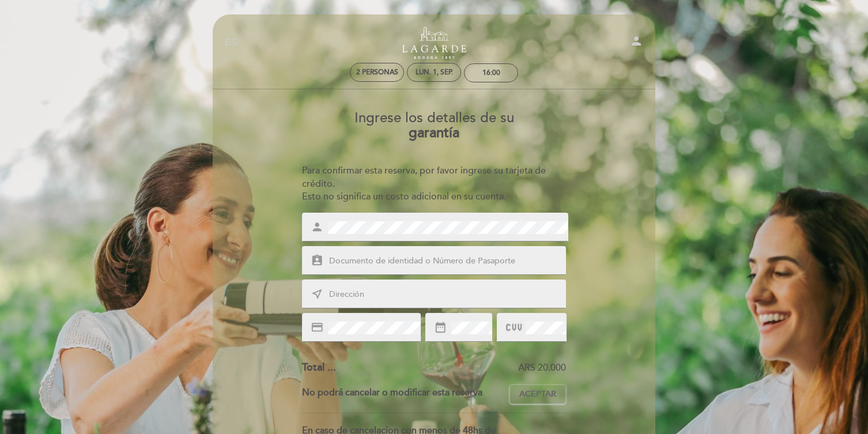 The width and height of the screenshot is (868, 434). What do you see at coordinates (538, 394) in the screenshot?
I see `button: Aceptar` at bounding box center [538, 394].